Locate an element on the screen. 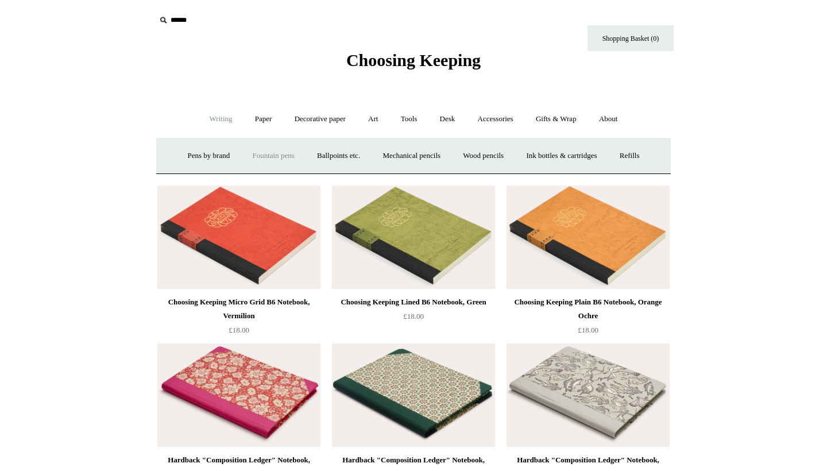  img: Choosing Keeping Lined B6 Notebook, Green is located at coordinates (414, 237).